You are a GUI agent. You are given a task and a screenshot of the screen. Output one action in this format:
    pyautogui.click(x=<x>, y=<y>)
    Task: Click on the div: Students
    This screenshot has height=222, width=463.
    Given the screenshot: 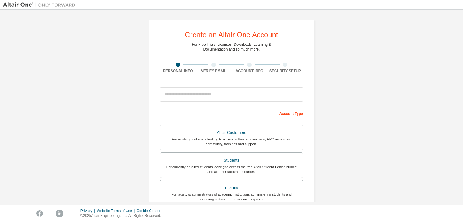 What is the action you would take?
    pyautogui.click(x=231, y=161)
    